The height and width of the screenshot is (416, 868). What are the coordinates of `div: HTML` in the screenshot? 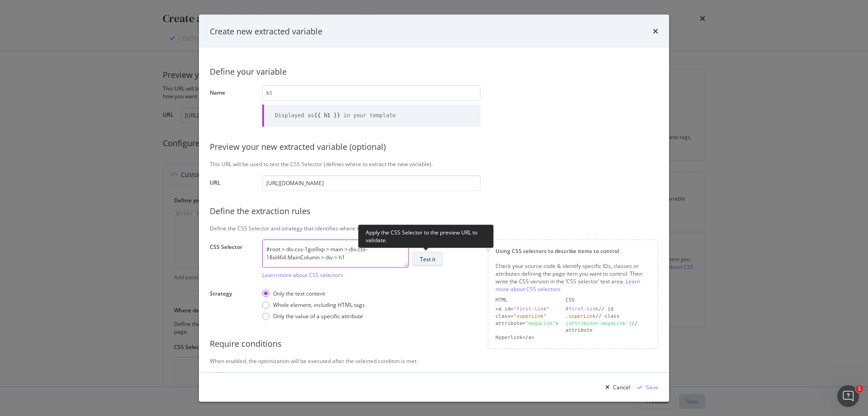 It's located at (527, 300).